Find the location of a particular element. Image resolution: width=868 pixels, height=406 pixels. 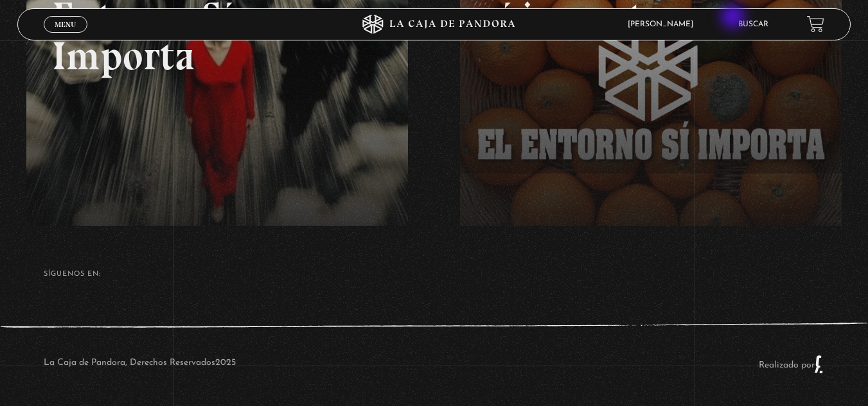

span: Menu is located at coordinates (65, 25).